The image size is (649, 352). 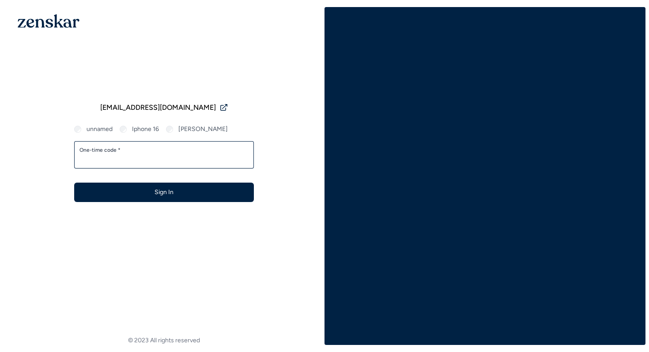 I want to click on footer: © 2023 All rights reserved, so click(x=164, y=341).